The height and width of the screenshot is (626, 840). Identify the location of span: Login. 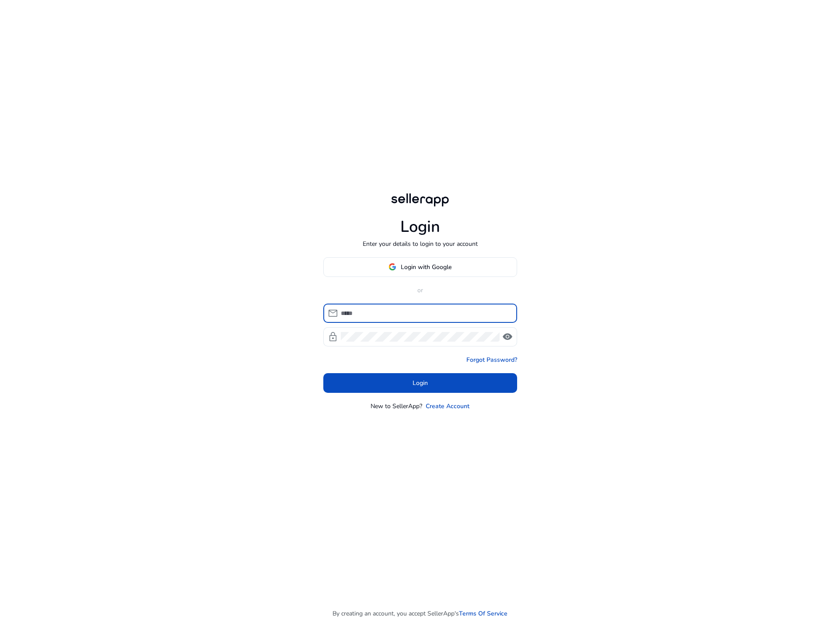
(420, 383).